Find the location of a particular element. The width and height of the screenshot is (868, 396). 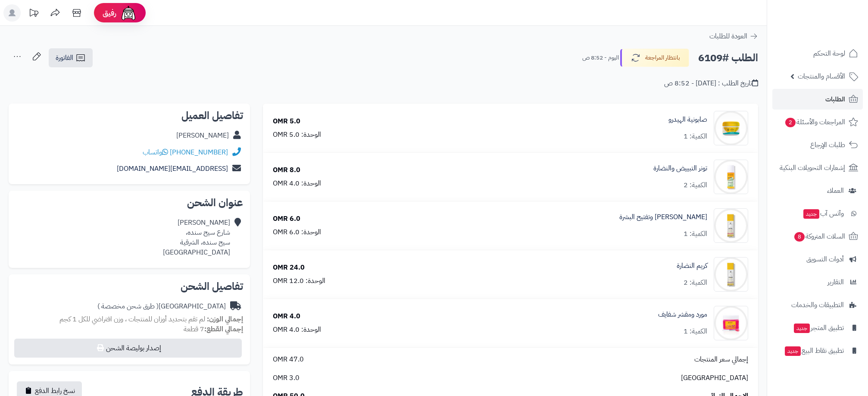

span: ( طرق شحن مخصصة ) is located at coordinates (128, 306).